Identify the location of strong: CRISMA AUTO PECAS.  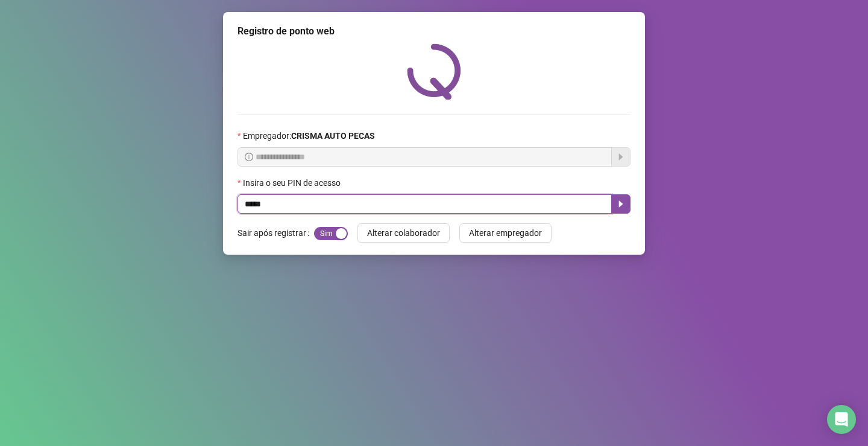
(333, 136).